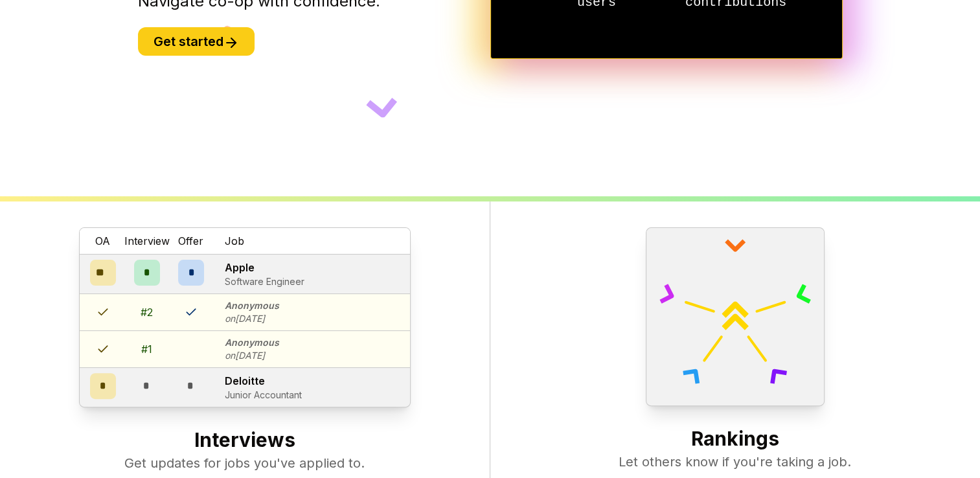 The width and height of the screenshot is (980, 478). I want to click on span: Offer, so click(190, 241).